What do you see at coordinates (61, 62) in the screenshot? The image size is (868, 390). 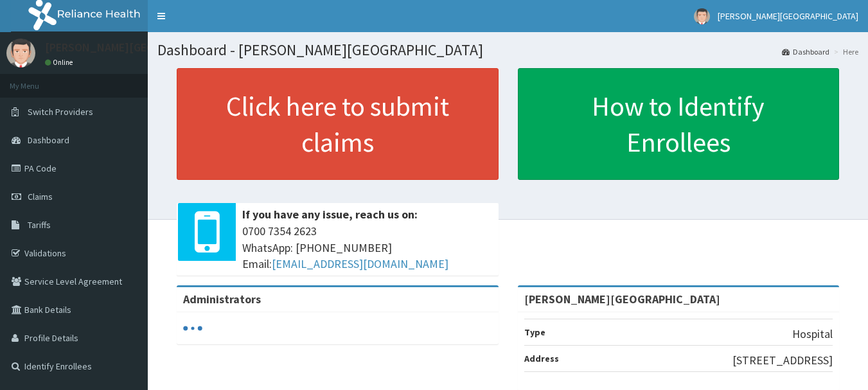 I see `a: Online` at bounding box center [61, 62].